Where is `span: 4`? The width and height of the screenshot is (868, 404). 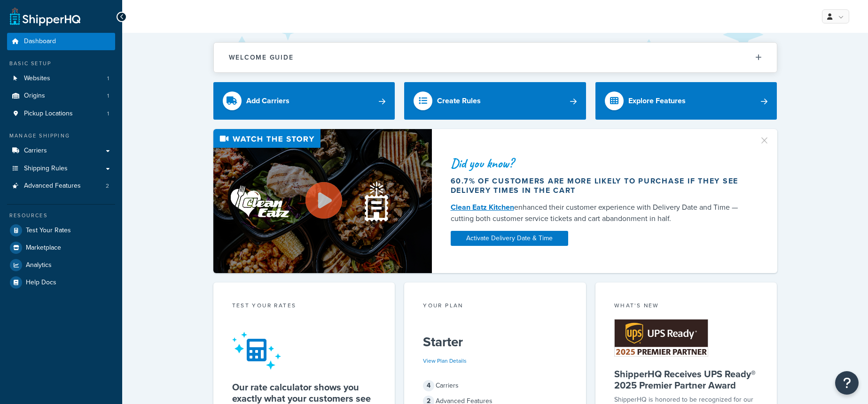
span: 4 is located at coordinates (429, 386).